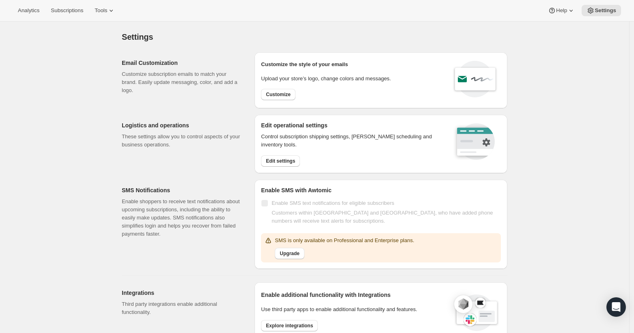  What do you see at coordinates (289, 326) in the screenshot?
I see `button: Explore integrations` at bounding box center [289, 326].